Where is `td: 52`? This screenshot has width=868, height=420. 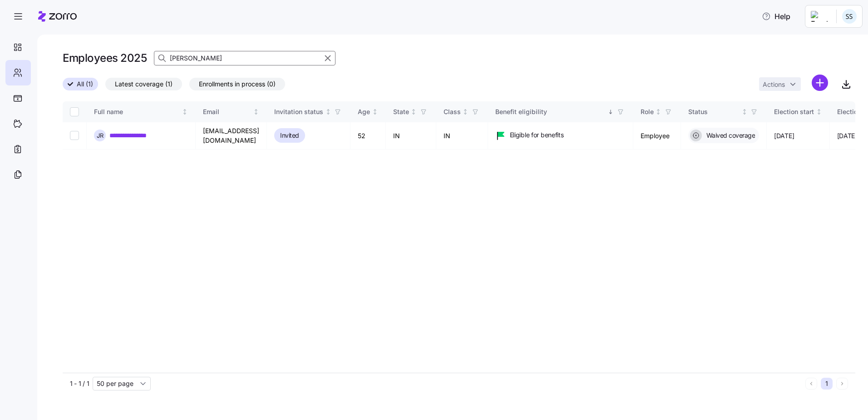
td: 52 is located at coordinates (368, 136).